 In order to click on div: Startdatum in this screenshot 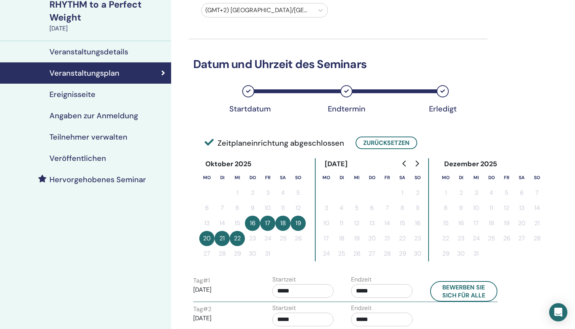, I will do `click(248, 109)`.